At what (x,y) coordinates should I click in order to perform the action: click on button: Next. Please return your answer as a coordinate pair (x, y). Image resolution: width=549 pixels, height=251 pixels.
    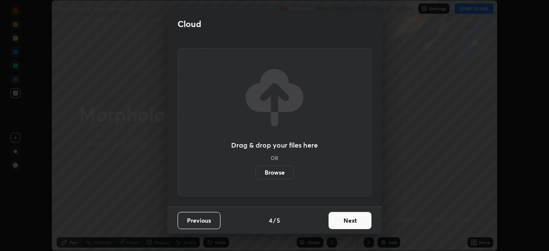
    Looking at the image, I should click on (350, 220).